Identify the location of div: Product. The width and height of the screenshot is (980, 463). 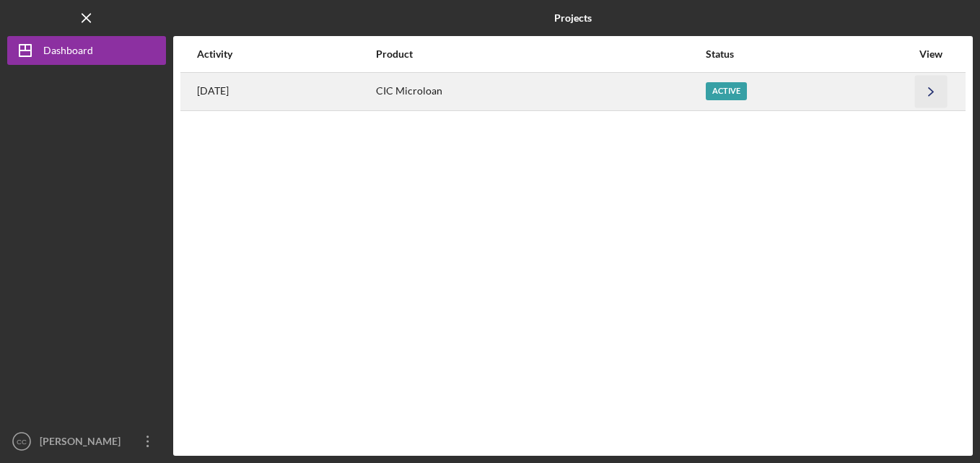
(540, 54).